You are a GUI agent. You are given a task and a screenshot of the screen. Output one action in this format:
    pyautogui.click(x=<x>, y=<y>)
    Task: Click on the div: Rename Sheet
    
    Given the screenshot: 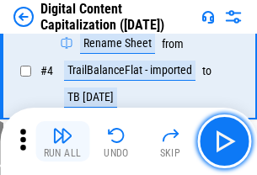 What is the action you would take?
    pyautogui.click(x=117, y=44)
    